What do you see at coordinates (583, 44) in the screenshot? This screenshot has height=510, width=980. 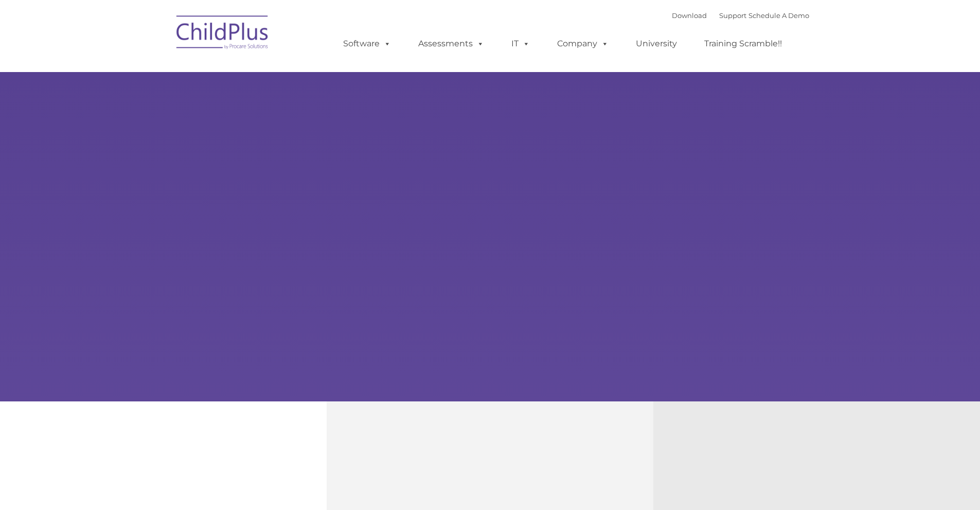 I see `a: Company` at bounding box center [583, 44].